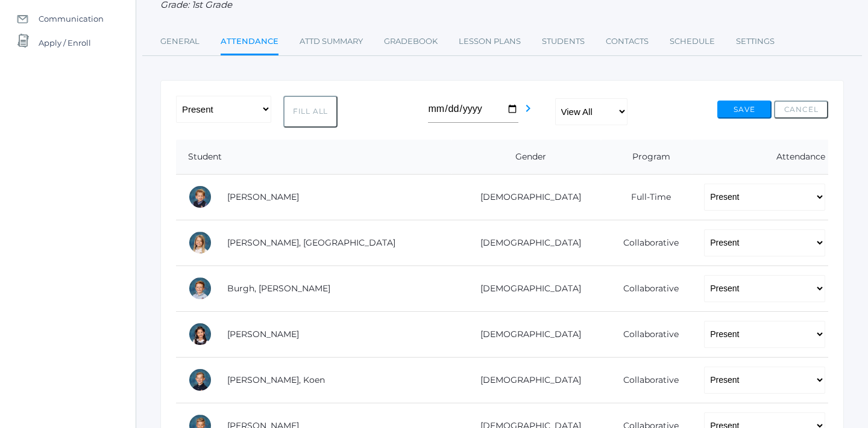  What do you see at coordinates (71, 19) in the screenshot?
I see `span: Communication` at bounding box center [71, 19].